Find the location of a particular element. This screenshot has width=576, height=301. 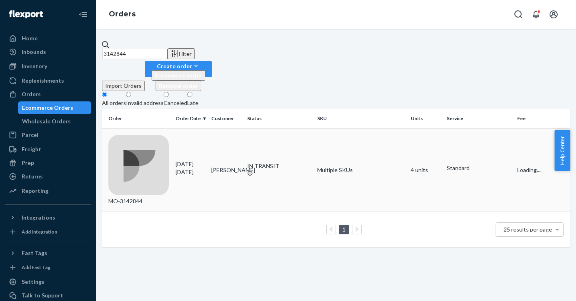

a: Add Fast Tag is located at coordinates (48, 268).